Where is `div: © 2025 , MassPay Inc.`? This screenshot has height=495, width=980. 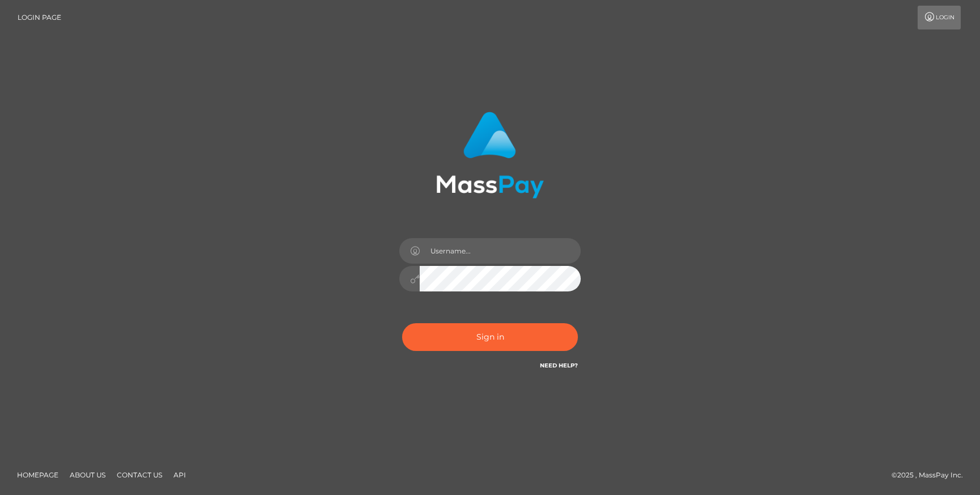
div: © 2025 , MassPay Inc. is located at coordinates (931, 476).